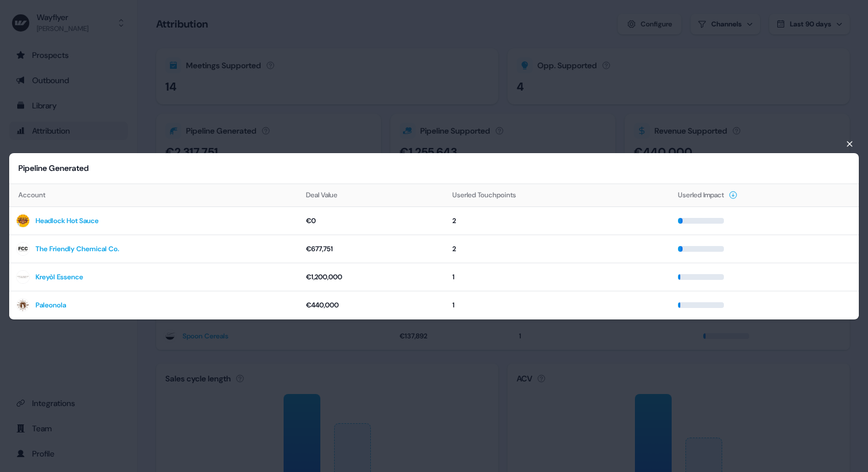 The image size is (868, 472). I want to click on a: Paleonola, so click(51, 305).